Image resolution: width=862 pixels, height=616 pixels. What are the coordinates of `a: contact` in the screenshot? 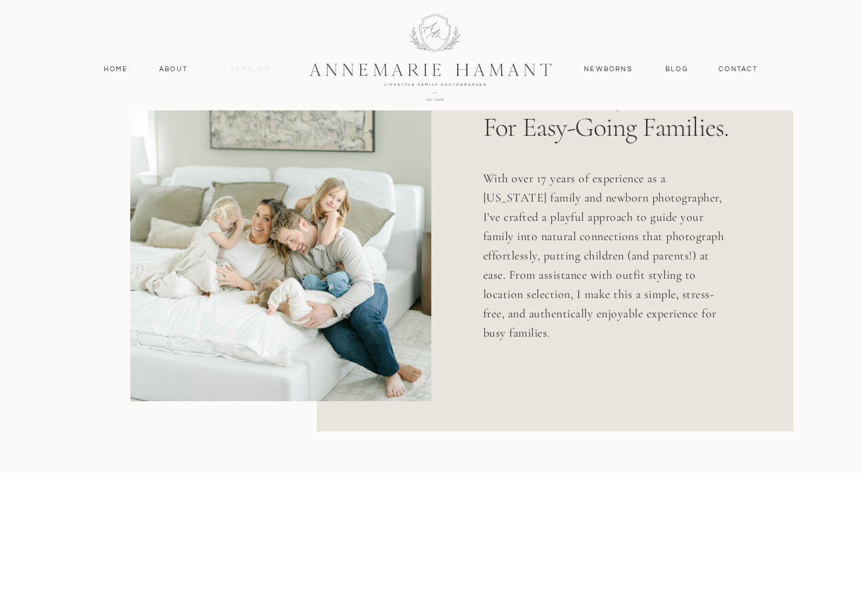 It's located at (738, 69).